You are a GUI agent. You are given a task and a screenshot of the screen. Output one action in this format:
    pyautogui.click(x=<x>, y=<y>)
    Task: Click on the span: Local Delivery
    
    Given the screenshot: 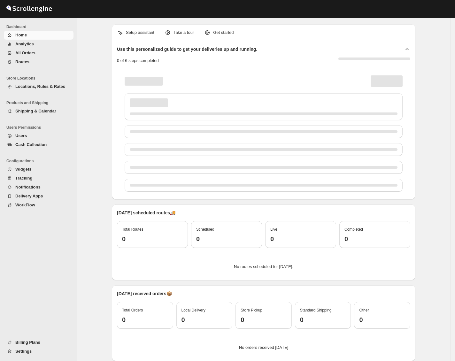 What is the action you would take?
    pyautogui.click(x=193, y=310)
    